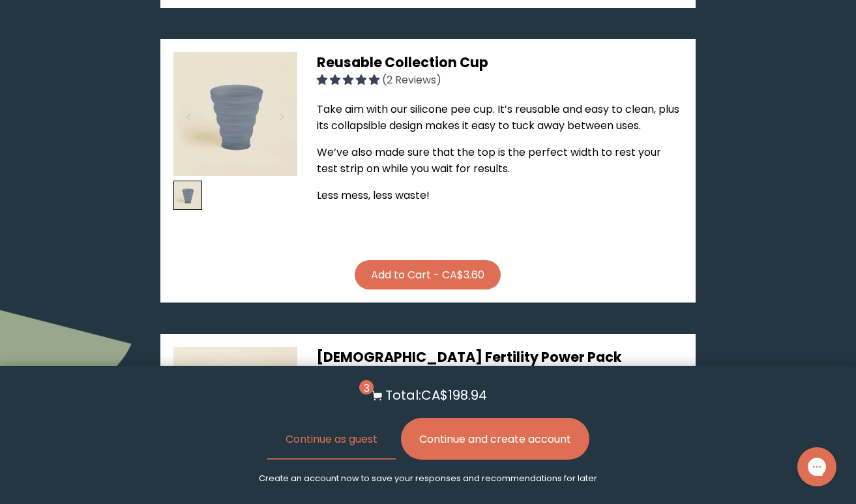 This screenshot has height=504, width=856. What do you see at coordinates (428, 478) in the screenshot?
I see `p: Create an account now to save your responses and recommendations for later` at bounding box center [428, 478].